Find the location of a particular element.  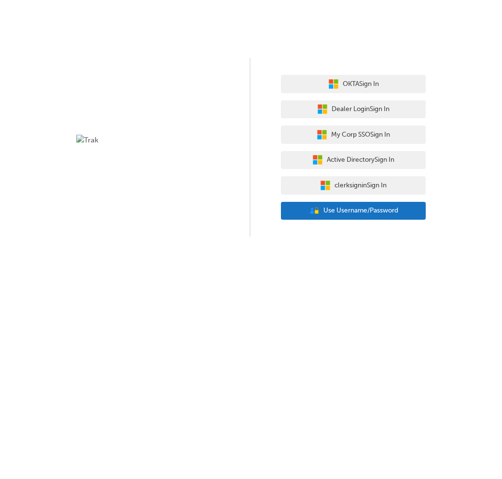

button: Dealer LoginSign In is located at coordinates (354, 110).